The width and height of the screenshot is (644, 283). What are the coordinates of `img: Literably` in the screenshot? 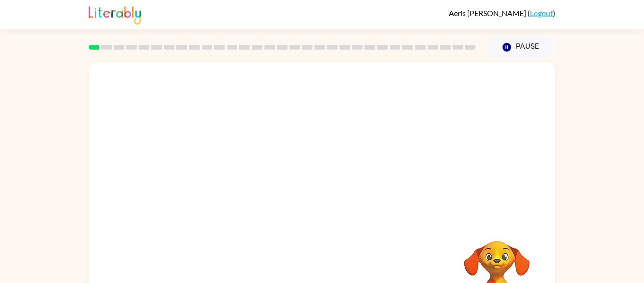 It's located at (114, 14).